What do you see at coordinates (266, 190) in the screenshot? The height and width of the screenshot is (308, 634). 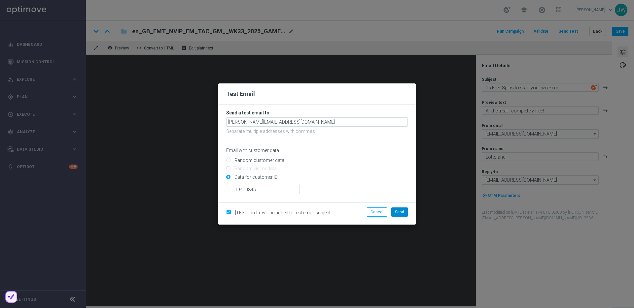 I see `input: Enter ID` at bounding box center [266, 190].